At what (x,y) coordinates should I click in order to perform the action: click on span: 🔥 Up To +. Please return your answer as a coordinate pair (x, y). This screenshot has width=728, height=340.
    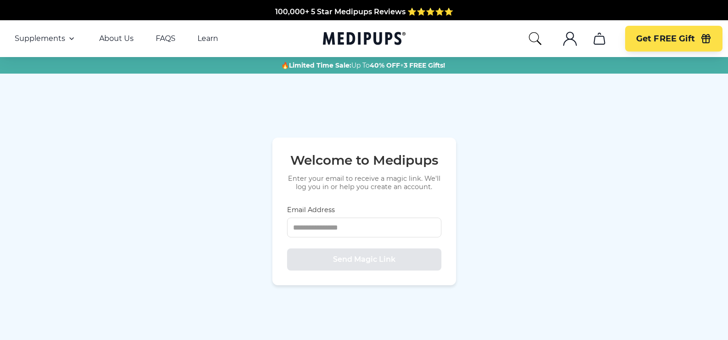
    Looking at the image, I should click on (363, 65).